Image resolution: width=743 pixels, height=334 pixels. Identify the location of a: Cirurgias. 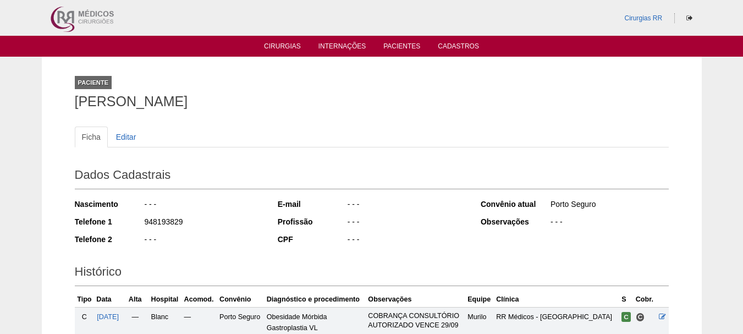
(282, 48).